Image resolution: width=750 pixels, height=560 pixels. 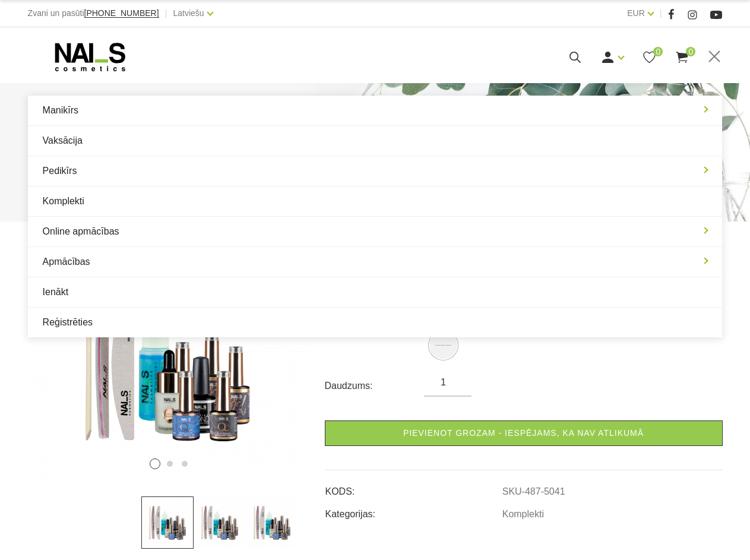 I want to click on div: Daudzums:, so click(x=375, y=386).